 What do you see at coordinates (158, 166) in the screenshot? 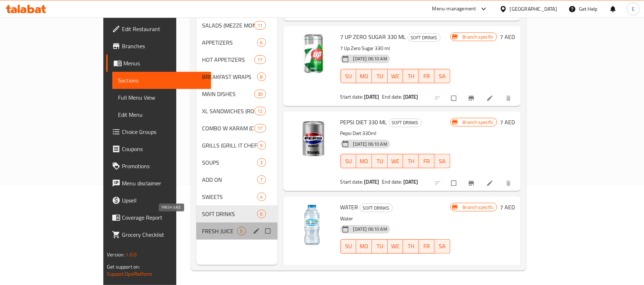
I see `a: Promotions` at bounding box center [158, 166].